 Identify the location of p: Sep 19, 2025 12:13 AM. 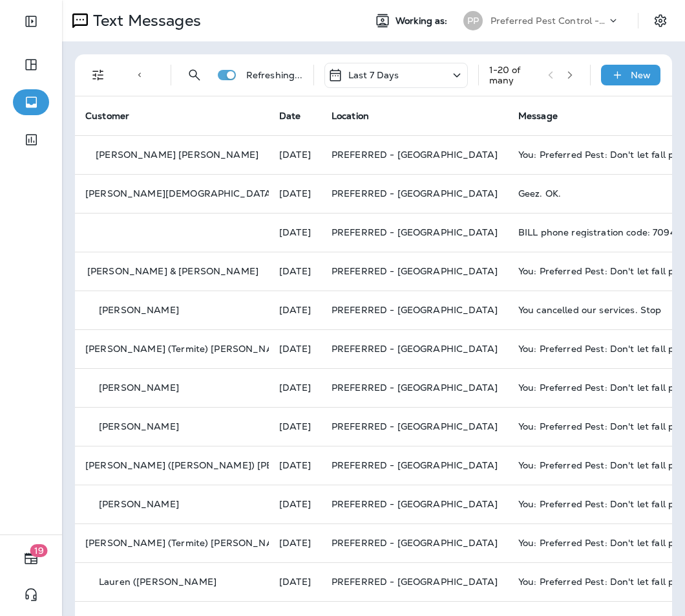
(294, 504).